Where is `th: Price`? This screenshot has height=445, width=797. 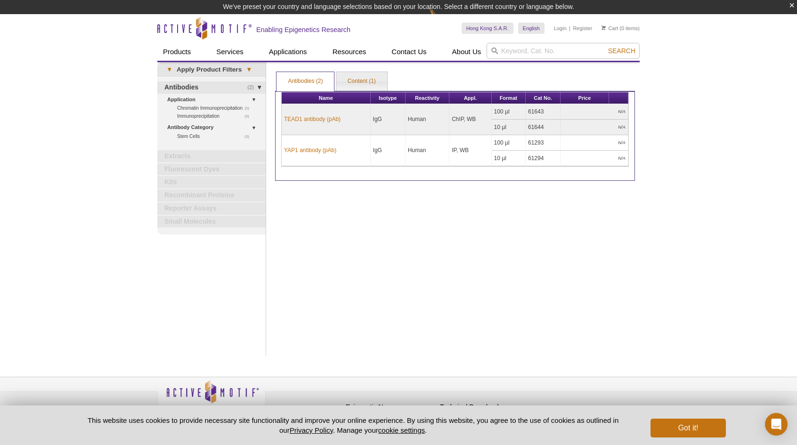
th: Price is located at coordinates (585, 98).